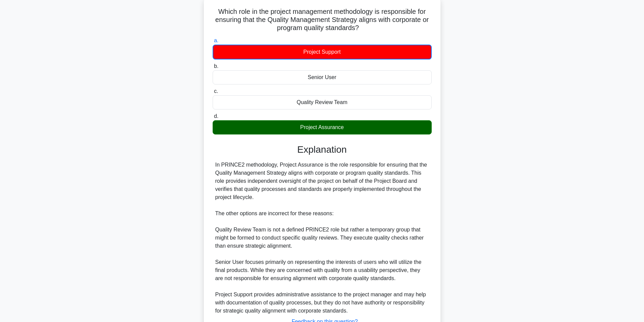 The width and height of the screenshot is (644, 322). Describe the element at coordinates (216, 116) in the screenshot. I see `span: d.` at that location.